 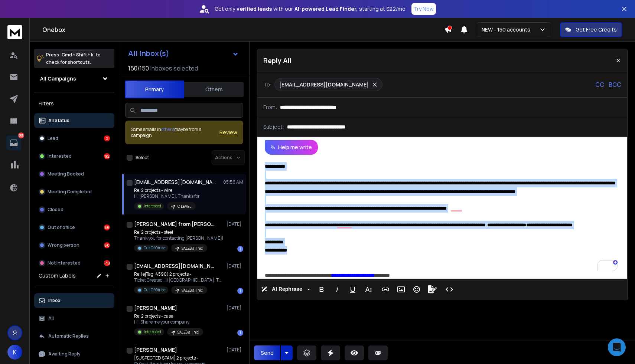 What do you see at coordinates (600, 85) in the screenshot?
I see `p: CC` at bounding box center [600, 85].